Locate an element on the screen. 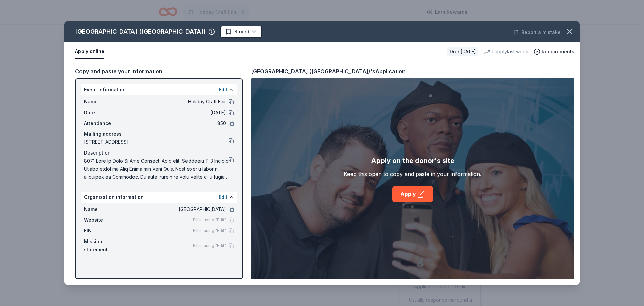 This screenshot has height=306, width=644. div: Copy and paste your information: is located at coordinates (159, 71).